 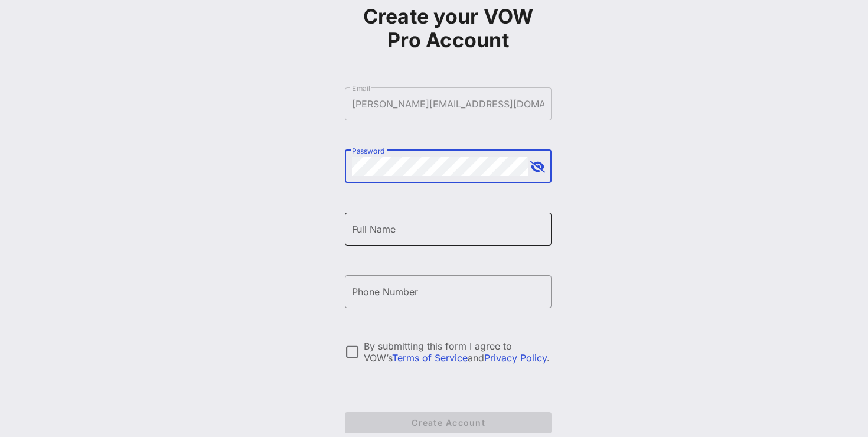 I want to click on div: By submitting this form I agree to VOW’s and ., so click(x=457, y=352).